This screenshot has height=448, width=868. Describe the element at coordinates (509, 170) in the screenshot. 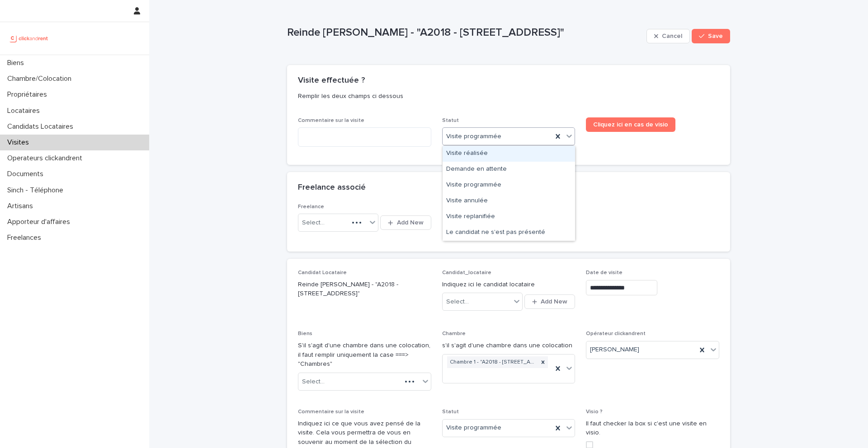

I see `div: Demande en attente` at that location.